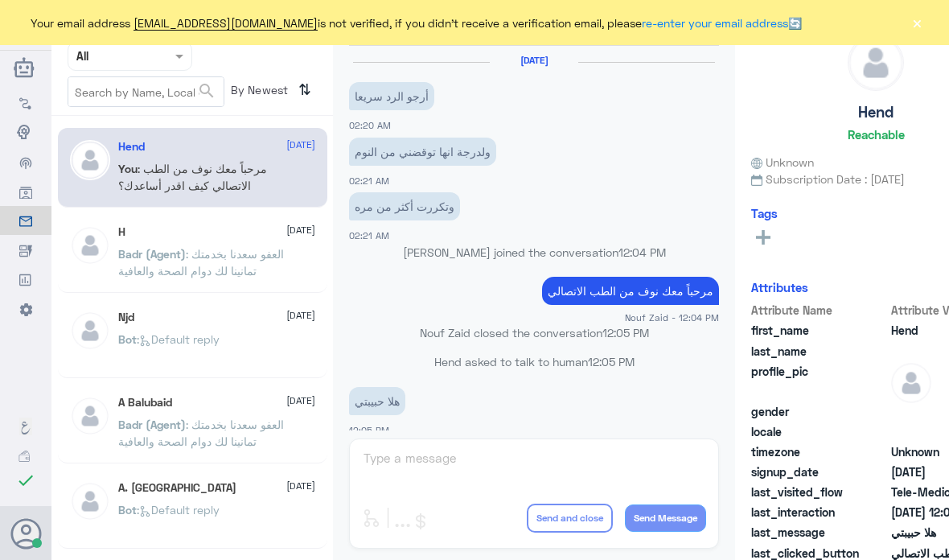  What do you see at coordinates (26, 533) in the screenshot?
I see `button: Avatar` at bounding box center [26, 533].